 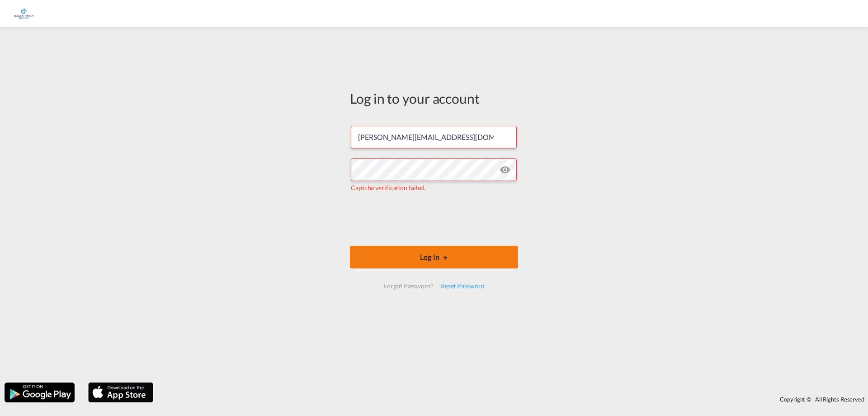 I want to click on img: 6a2c35f0b7c411ef99d84d375d6e7407.jpg, so click(x=23, y=13).